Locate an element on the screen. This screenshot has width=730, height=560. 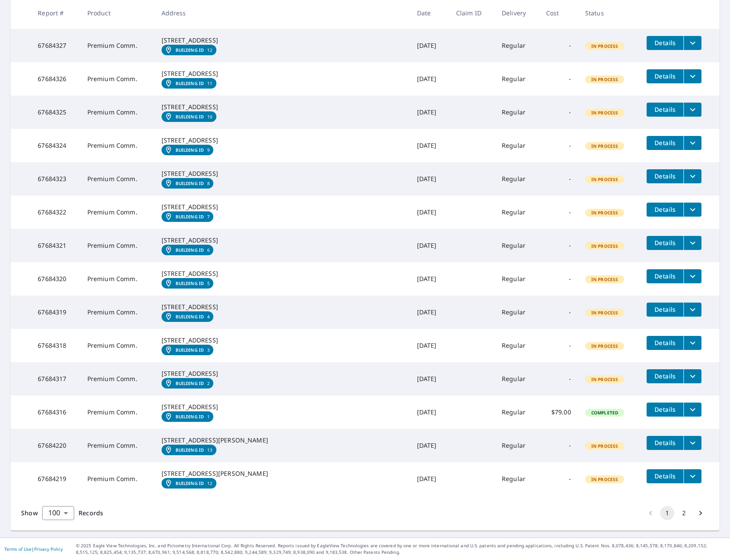
button: filesDropdownBtn-67684326 is located at coordinates (692, 76).